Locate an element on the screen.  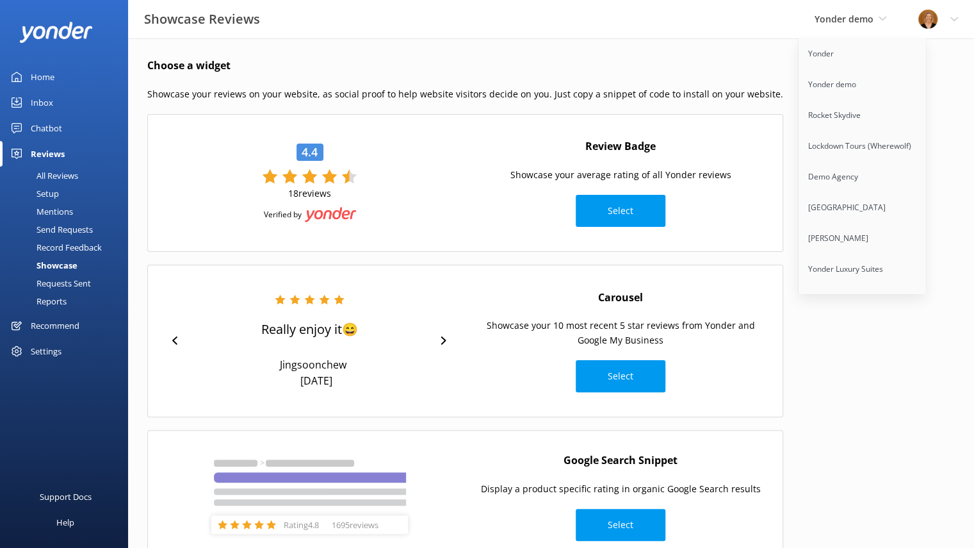
a: Demo Group of Holiday Parks is located at coordinates (863, 300).